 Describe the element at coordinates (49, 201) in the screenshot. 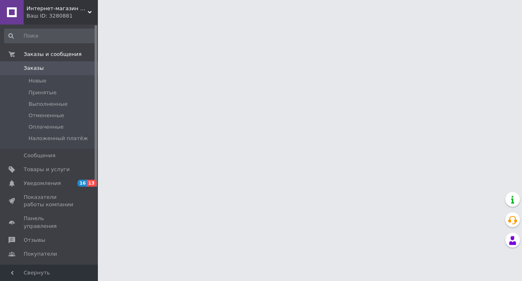

I see `span: Показатели работы компании` at that location.